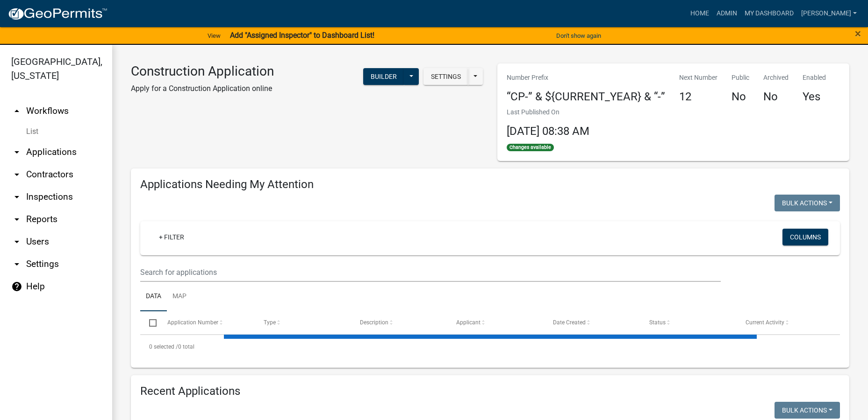 The image size is (868, 420). I want to click on a: Admin, so click(727, 13).